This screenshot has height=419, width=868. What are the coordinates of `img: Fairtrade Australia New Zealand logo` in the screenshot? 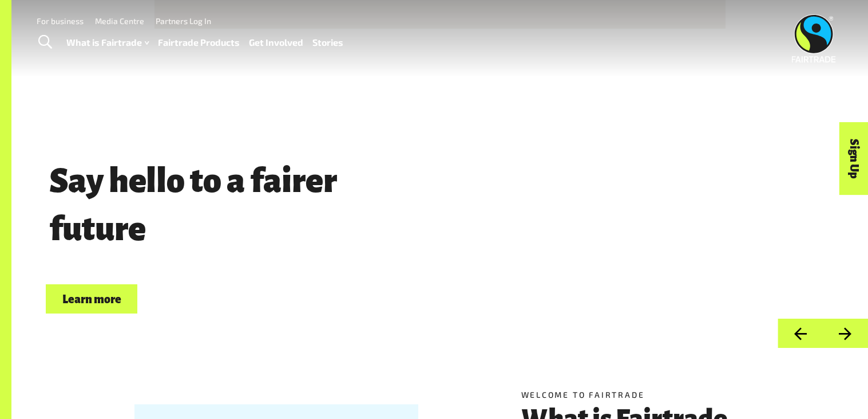 It's located at (814, 39).